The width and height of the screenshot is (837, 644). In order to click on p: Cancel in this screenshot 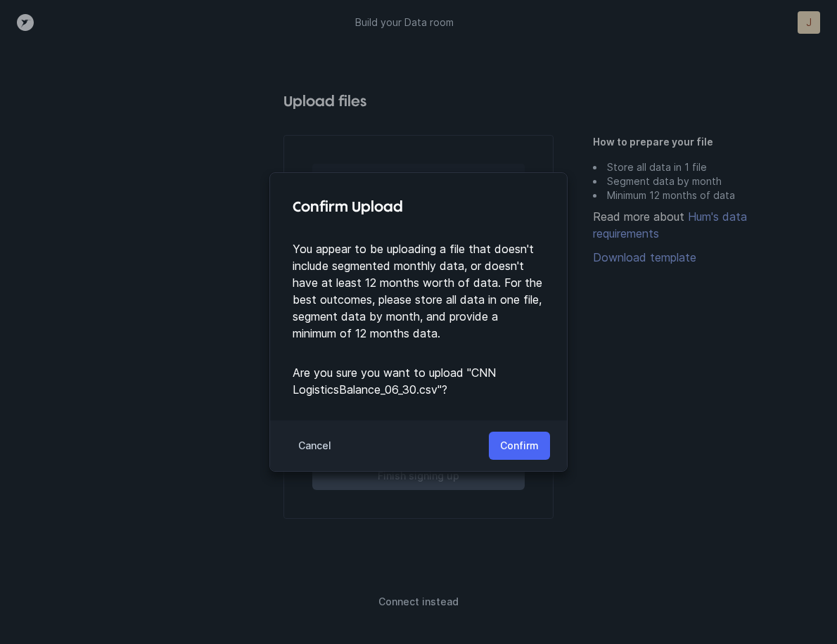, I will do `click(315, 446)`.